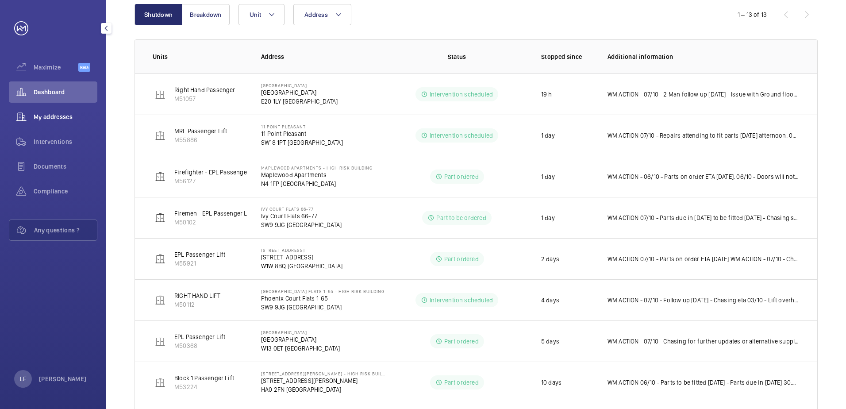 This screenshot has height=409, width=846. Describe the element at coordinates (205, 99) in the screenshot. I see `p: M51057` at that location.